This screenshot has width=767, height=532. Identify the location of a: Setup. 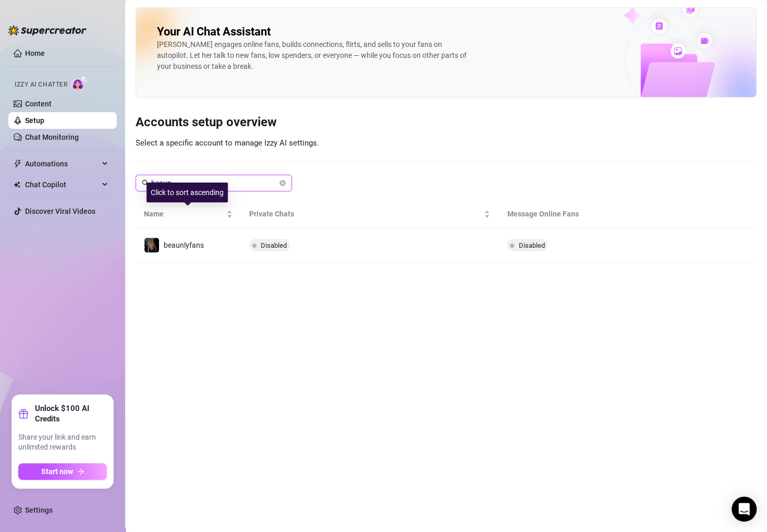
(34, 120).